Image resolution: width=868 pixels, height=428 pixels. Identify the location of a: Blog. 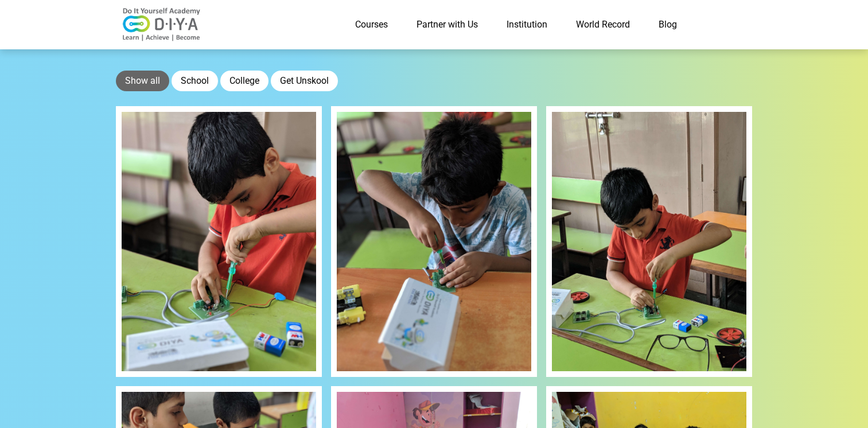
(668, 25).